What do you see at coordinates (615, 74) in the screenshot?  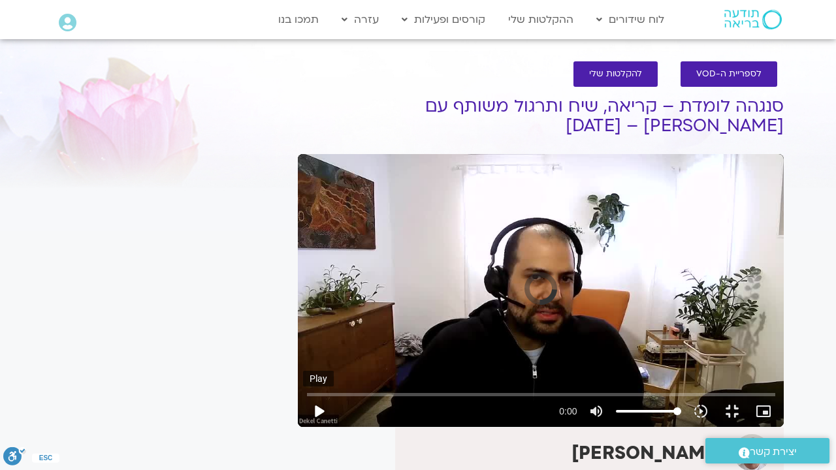 I see `a: להקלטות שלי` at bounding box center [615, 74].